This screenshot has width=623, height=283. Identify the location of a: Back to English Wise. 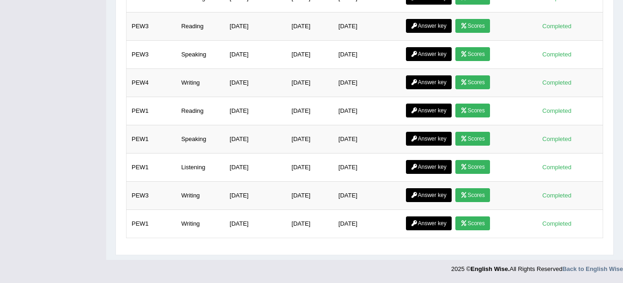
(592, 268).